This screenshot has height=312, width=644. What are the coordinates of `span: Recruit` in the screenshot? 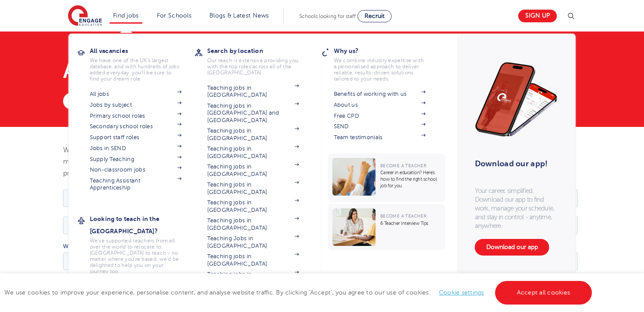 It's located at (375, 16).